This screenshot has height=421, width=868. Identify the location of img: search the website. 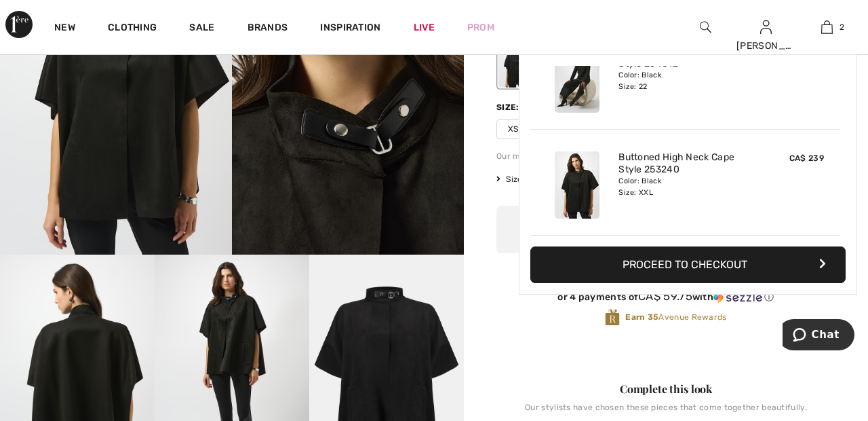
(705, 27).